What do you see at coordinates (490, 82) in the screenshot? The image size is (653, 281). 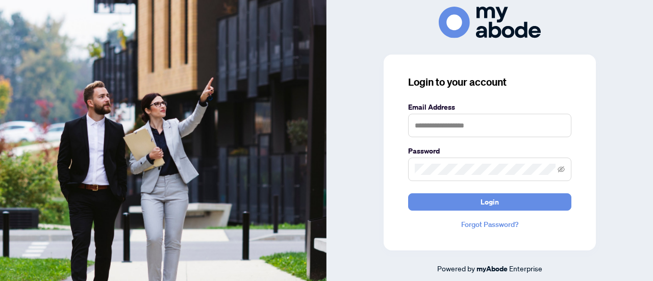 I see `h3: Login to your account` at bounding box center [490, 82].